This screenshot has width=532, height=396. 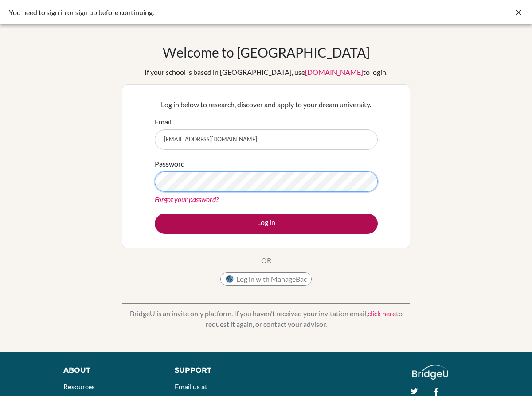 What do you see at coordinates (430, 372) in the screenshot?
I see `img: logo_white@2x-f4f0deed5e89b7ecb1c2cc34c3e3d731f90f0f143d5ea2071677605dd97b5244.png` at bounding box center [430, 372].